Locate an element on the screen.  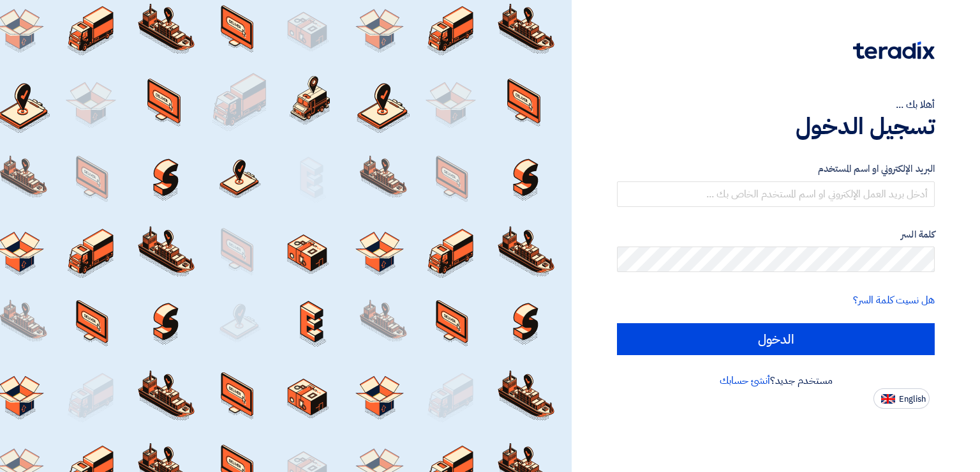
label: البريد الإلكتروني او اسم المستخدم is located at coordinates (775, 169).